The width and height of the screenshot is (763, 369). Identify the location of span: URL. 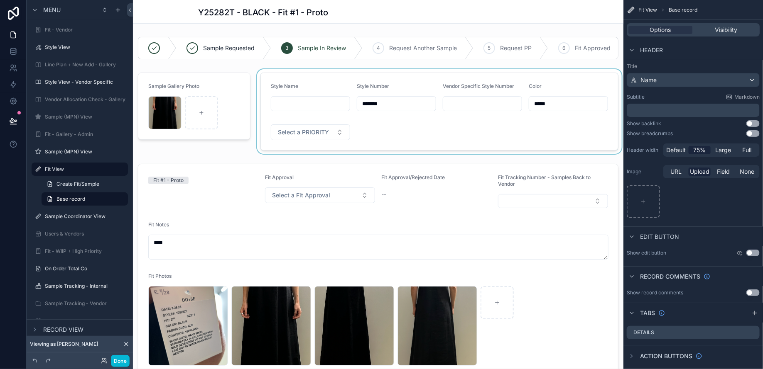
(675, 172).